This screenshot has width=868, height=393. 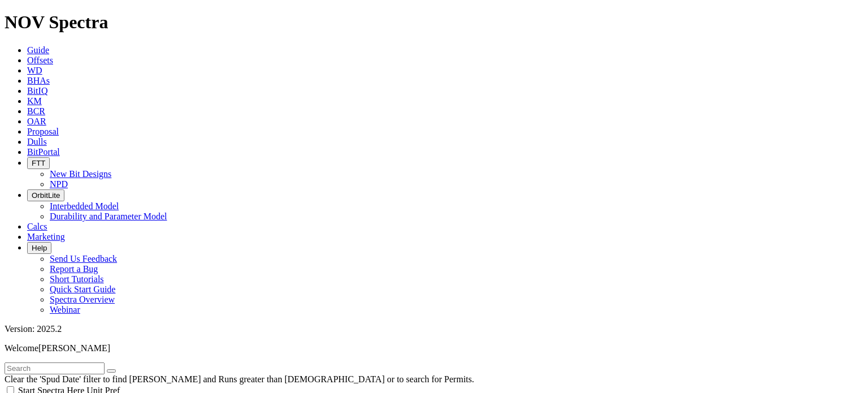 I want to click on span: BitPortal, so click(x=44, y=151).